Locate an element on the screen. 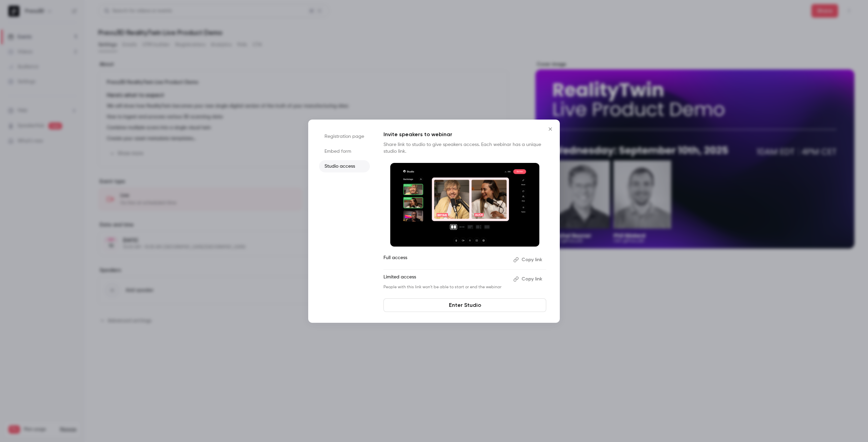  li: Studio access is located at coordinates (344, 166).